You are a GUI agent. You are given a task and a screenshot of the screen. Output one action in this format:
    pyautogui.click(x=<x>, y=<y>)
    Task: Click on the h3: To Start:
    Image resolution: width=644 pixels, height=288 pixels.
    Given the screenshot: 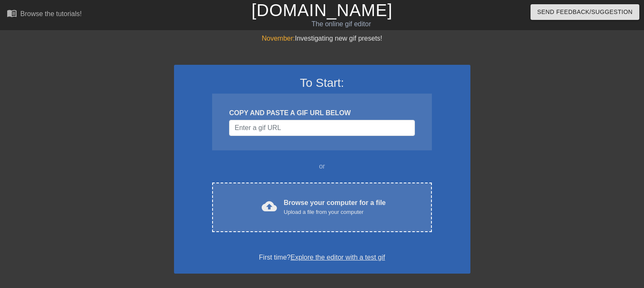 What is the action you would take?
    pyautogui.click(x=322, y=83)
    